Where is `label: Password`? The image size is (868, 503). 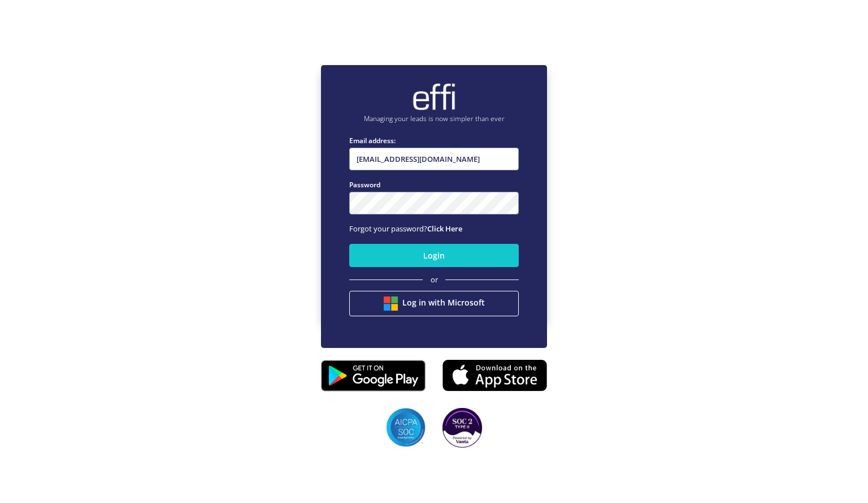 label: Password is located at coordinates (434, 185).